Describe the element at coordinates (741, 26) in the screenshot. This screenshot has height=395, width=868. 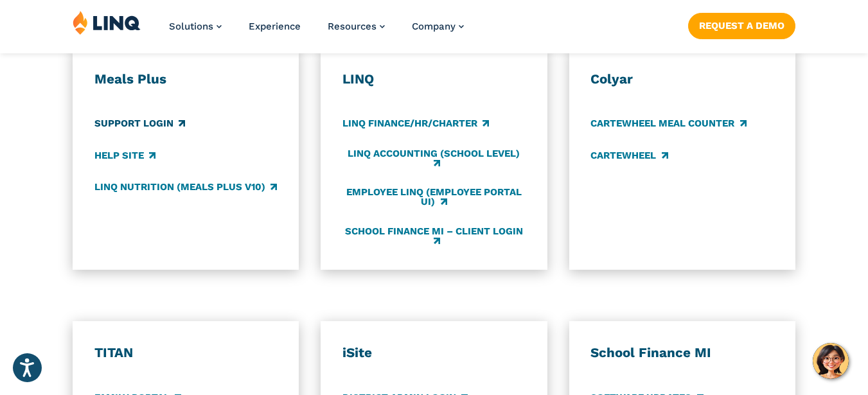
I see `a: Request a Demo` at that location.